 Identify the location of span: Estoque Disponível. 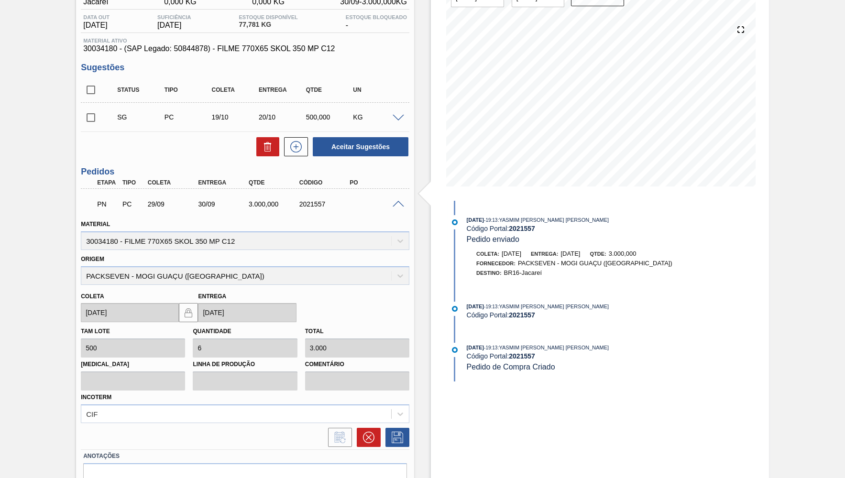
(268, 17).